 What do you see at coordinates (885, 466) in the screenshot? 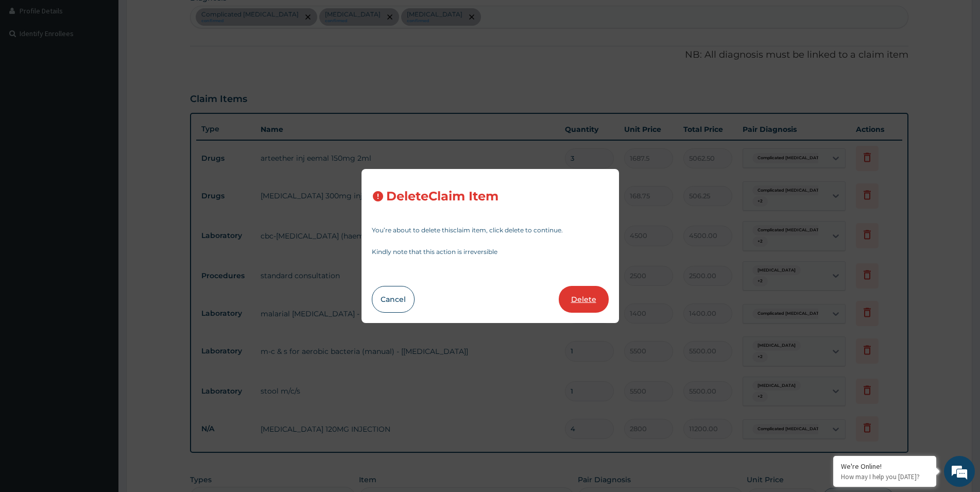
I see `div: We're Online!` at bounding box center [885, 466].